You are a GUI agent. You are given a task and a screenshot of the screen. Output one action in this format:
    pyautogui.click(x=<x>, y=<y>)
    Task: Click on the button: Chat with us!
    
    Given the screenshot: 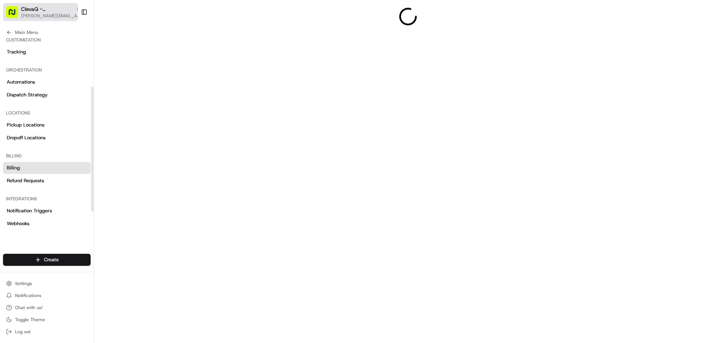 What is the action you would take?
    pyautogui.click(x=47, y=307)
    